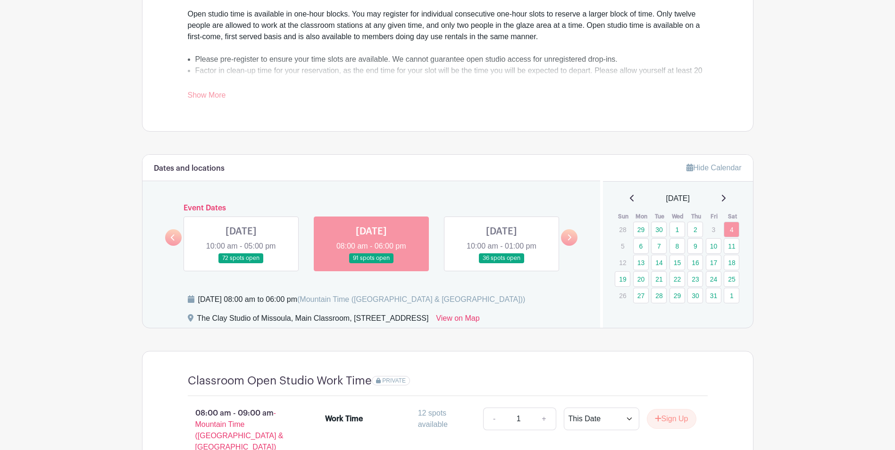  I want to click on div: Open studio time is available in one-hour blocks. You may register for individual consecutive one..., so click(448, 25).